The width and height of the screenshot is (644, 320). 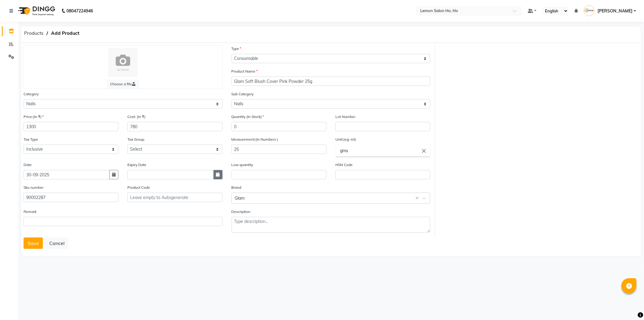 I want to click on label: Unit:(eg: ml), so click(x=346, y=139).